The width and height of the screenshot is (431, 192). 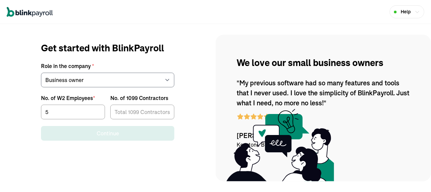 What do you see at coordinates (30, 12) in the screenshot?
I see `nav: Global` at bounding box center [30, 12].